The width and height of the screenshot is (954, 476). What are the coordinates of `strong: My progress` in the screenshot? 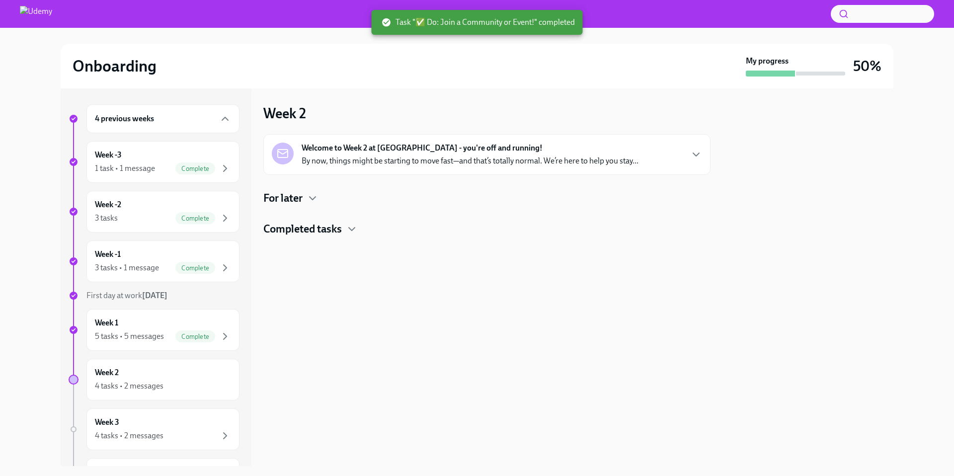 It's located at (767, 61).